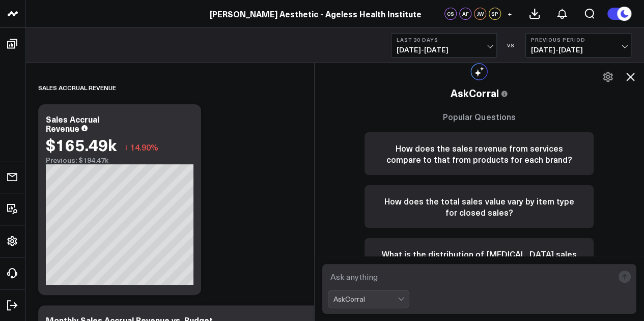 The height and width of the screenshot is (321, 644). I want to click on button: How does the total sales value vary by item type for closed sales?, so click(479, 206).